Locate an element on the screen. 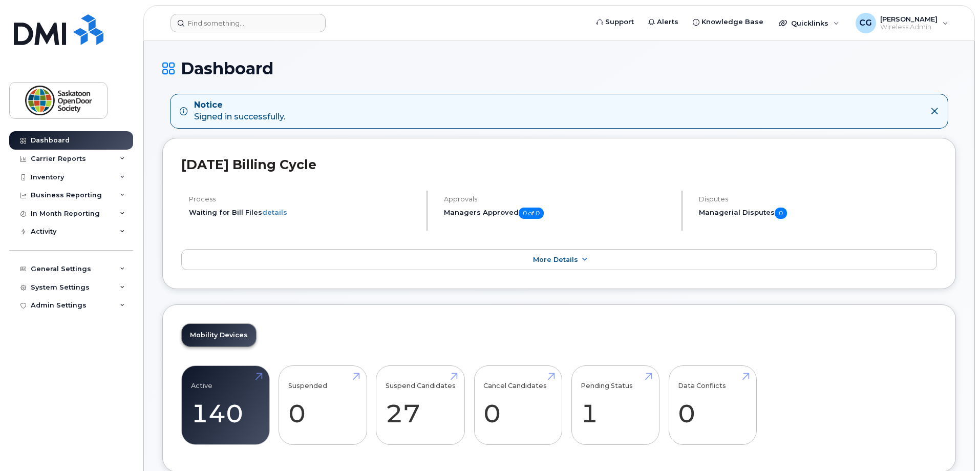 This screenshot has width=980, height=471. a: Suspend Candidates 27 is located at coordinates (420, 405).